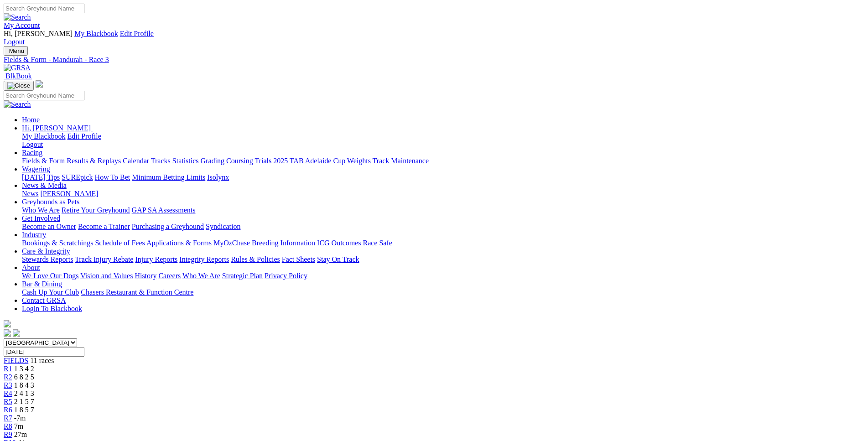  I want to click on a: Results & Replays, so click(94, 161).